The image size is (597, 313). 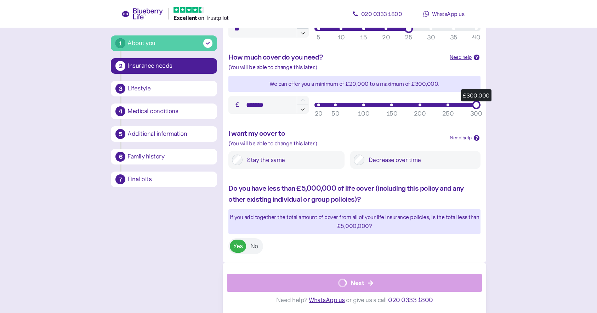 What do you see at coordinates (335, 113) in the screenshot?
I see `div: 50` at bounding box center [335, 113].